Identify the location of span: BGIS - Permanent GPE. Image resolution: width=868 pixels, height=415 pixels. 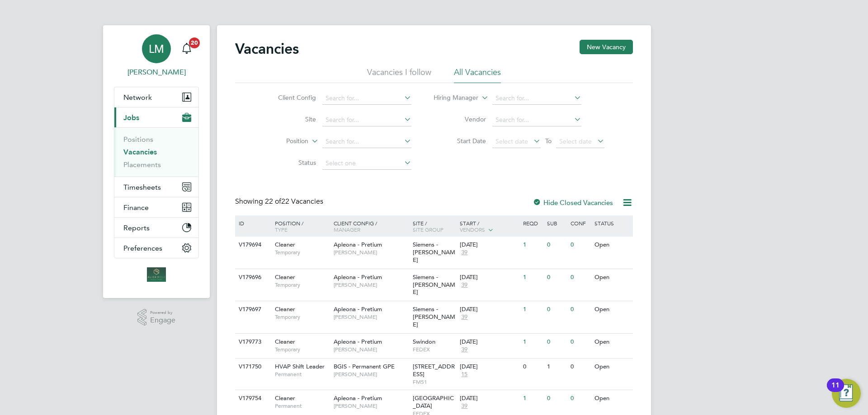
(364, 366).